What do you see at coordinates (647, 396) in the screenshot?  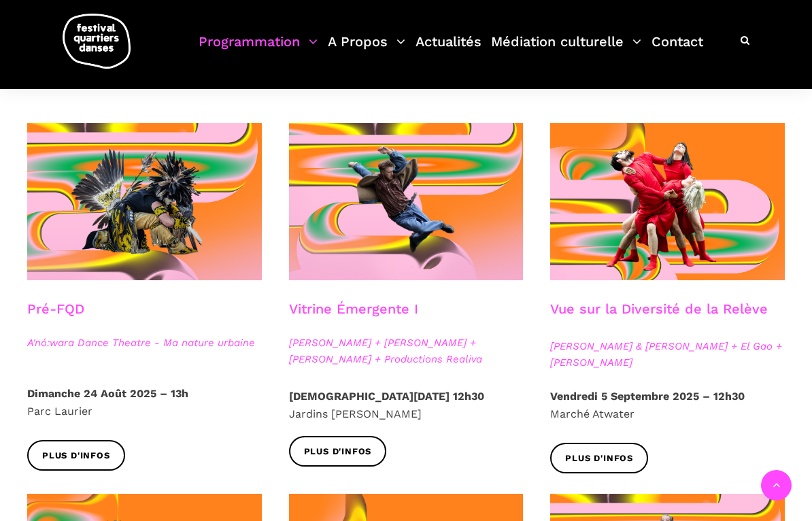 I see `strong: Vendredi 5 Septembre 2025 – 12h30` at bounding box center [647, 396].